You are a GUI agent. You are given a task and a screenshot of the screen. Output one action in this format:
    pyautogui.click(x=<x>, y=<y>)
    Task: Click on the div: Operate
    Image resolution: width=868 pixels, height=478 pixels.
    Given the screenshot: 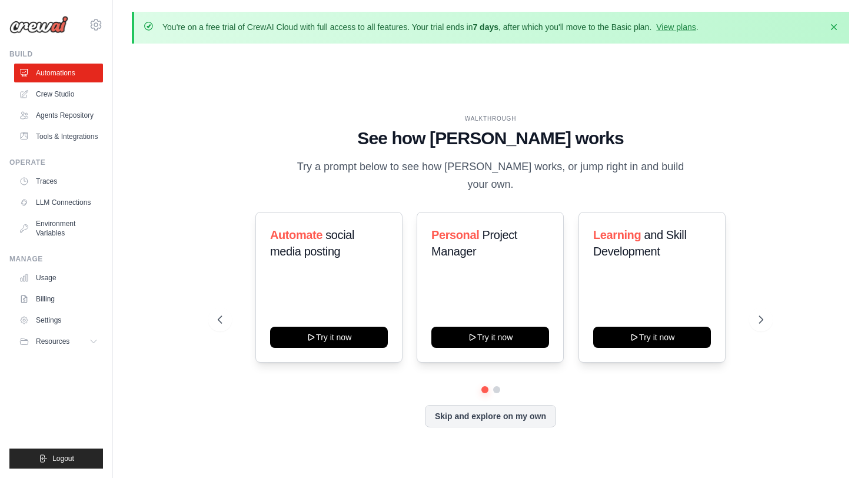 What is the action you would take?
    pyautogui.click(x=56, y=162)
    